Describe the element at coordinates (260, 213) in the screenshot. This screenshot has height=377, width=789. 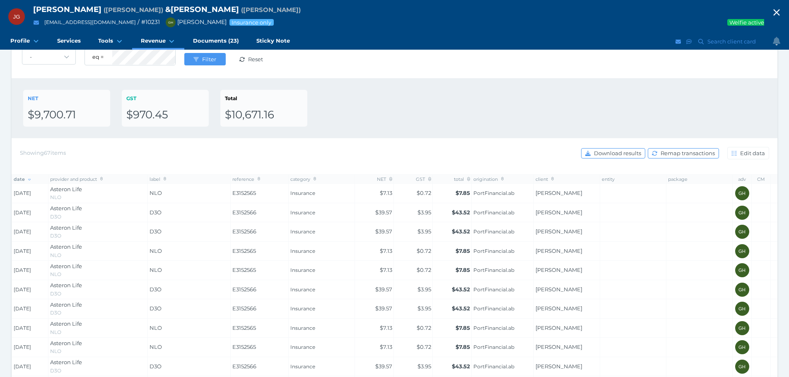
I see `span: E3152566` at that location.